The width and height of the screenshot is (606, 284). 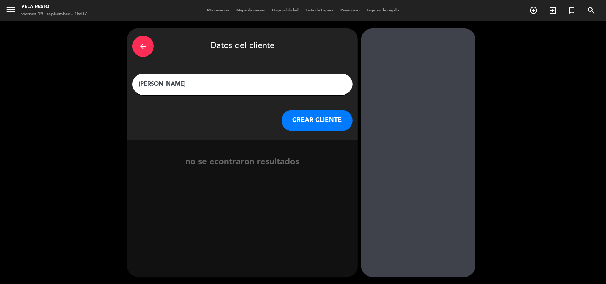 I want to click on div: viernes 19. septiembre - 15:07, so click(x=54, y=14).